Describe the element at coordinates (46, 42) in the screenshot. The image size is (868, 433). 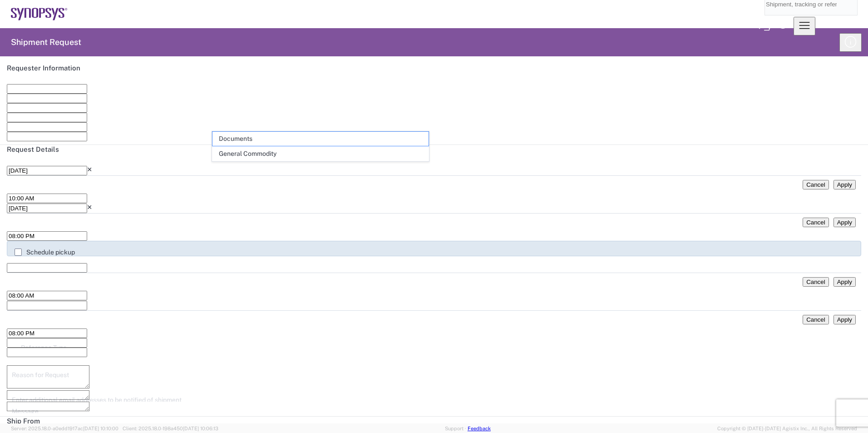
I see `h2: Shipment Request` at that location.